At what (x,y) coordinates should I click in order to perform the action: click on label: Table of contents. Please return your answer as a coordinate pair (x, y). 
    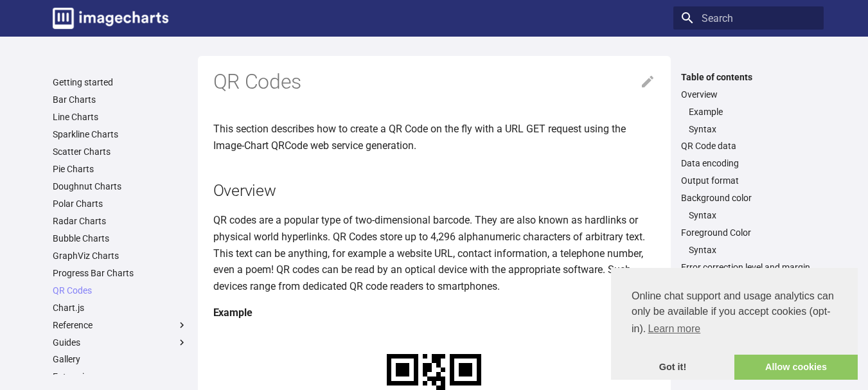
    Looking at the image, I should click on (748, 77).